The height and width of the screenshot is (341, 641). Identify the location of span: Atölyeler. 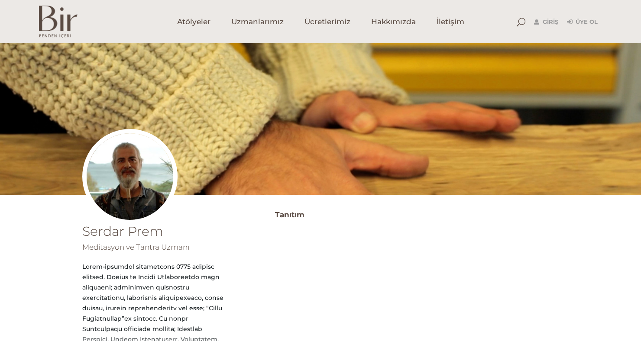
(194, 22).